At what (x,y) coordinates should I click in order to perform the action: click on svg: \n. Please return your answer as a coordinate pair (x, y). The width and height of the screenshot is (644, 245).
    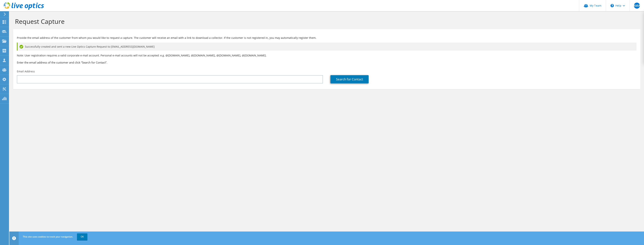
    Looking at the image, I should click on (612, 6).